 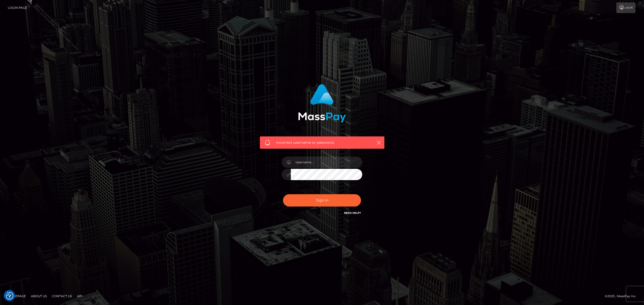 What do you see at coordinates (322, 103) in the screenshot?
I see `img: MassPay Login` at bounding box center [322, 103].